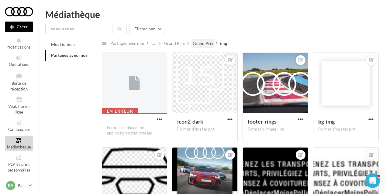  Describe the element at coordinates (190, 122) in the screenshot. I see `span: icon2-dark` at that location.